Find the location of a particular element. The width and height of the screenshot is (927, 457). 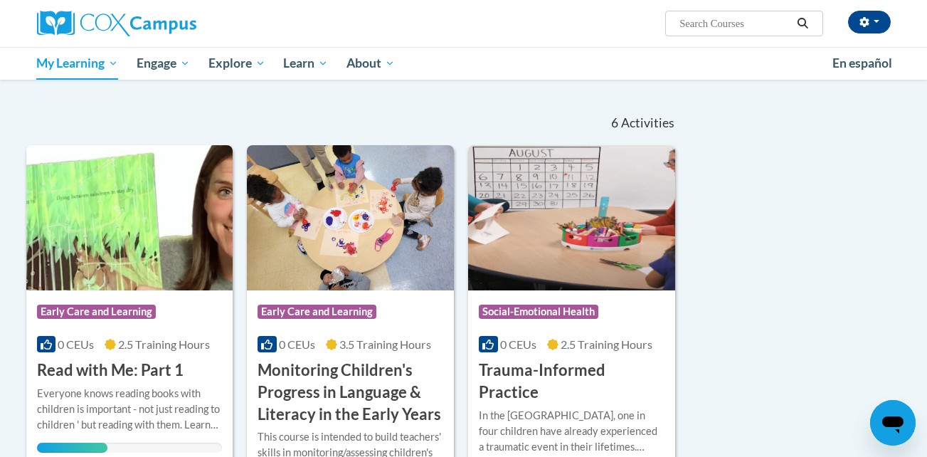

span: About is located at coordinates (371, 63).